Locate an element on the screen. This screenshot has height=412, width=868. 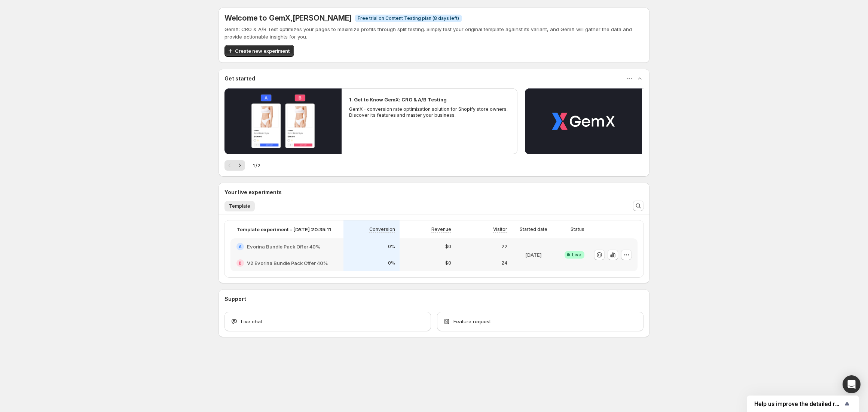
h2: V2 Evorina Bundle Pack Offer 40% is located at coordinates (287, 263).